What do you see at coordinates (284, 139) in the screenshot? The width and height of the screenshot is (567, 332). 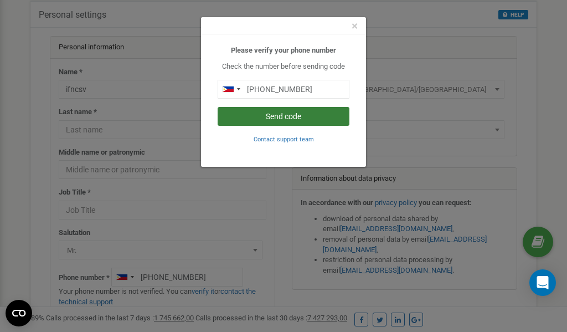 I see `a: Contact support team` at bounding box center [284, 139].